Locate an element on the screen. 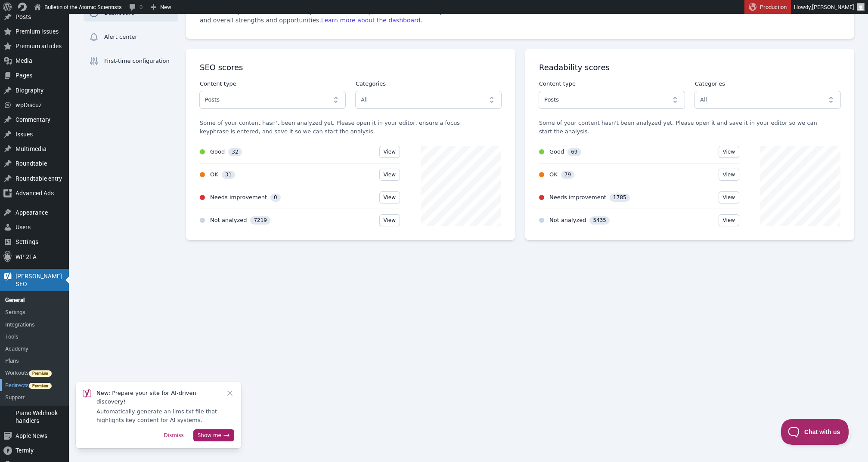 This screenshot has width=868, height=462. p: Automatically generate an llms.txt file that highlights key content for AI systems. is located at coordinates (159, 416).